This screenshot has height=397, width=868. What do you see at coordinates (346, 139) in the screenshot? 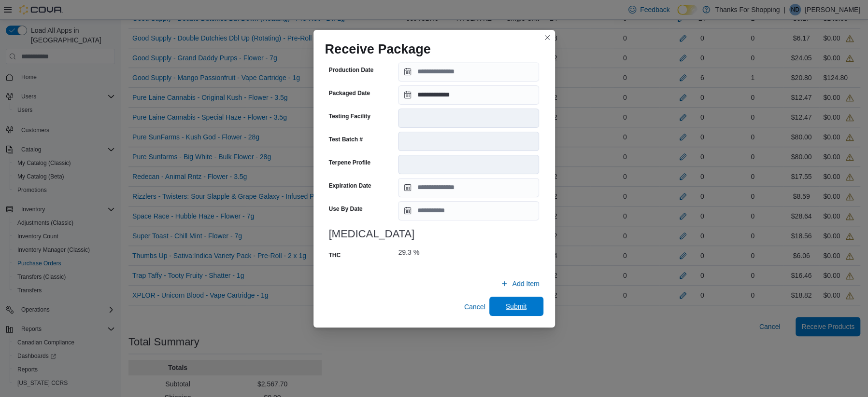
I see `label: Test Batch #` at bounding box center [346, 139].